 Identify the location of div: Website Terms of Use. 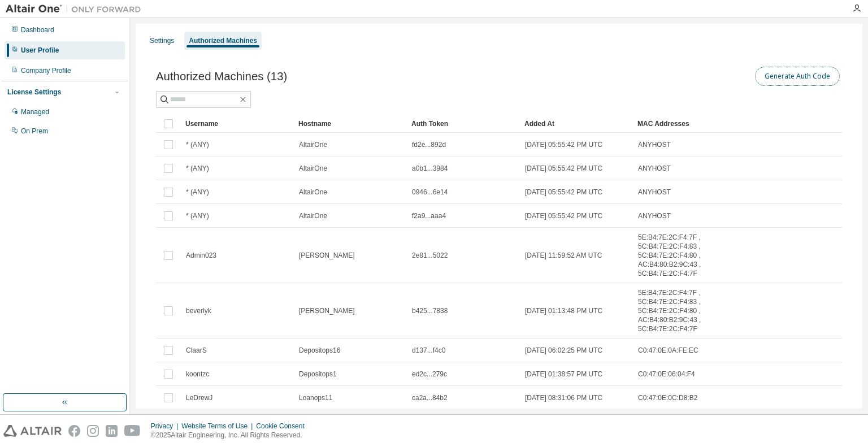
(218, 426).